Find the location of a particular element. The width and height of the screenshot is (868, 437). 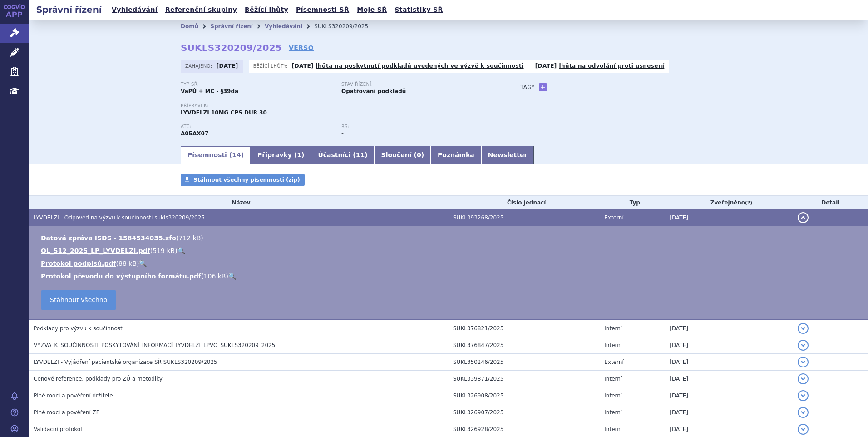

span: LYVDELZI 10MG CPS DUR 30 is located at coordinates (224, 113).